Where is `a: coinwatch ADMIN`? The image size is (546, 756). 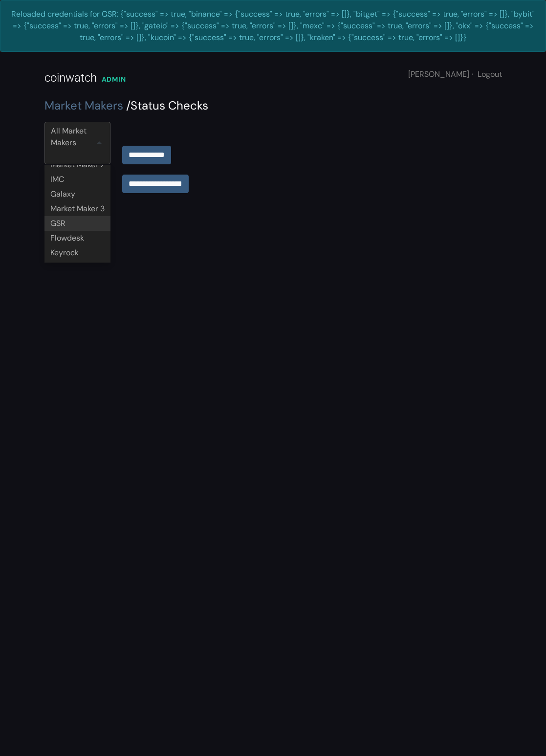 a: coinwatch ADMIN is located at coordinates (85, 75).